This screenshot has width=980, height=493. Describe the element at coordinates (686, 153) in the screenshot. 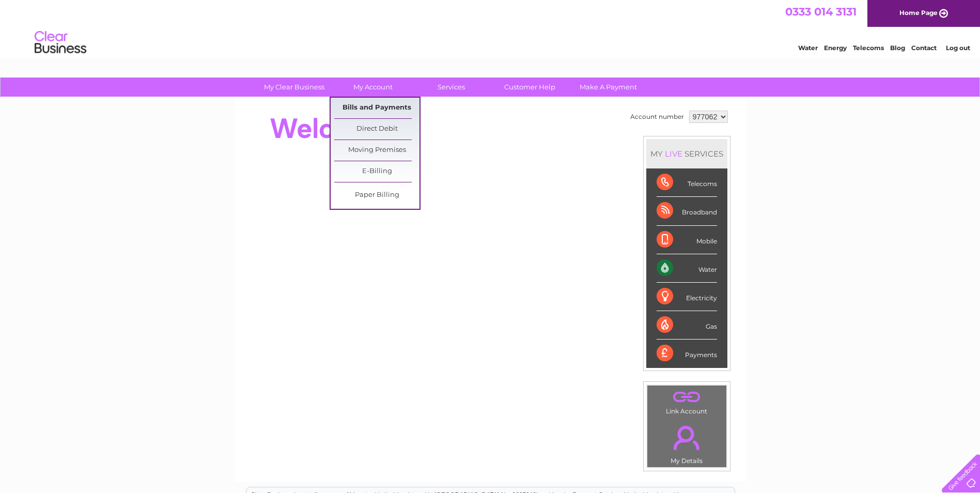

I see `div: MY SERVICES` at that location.